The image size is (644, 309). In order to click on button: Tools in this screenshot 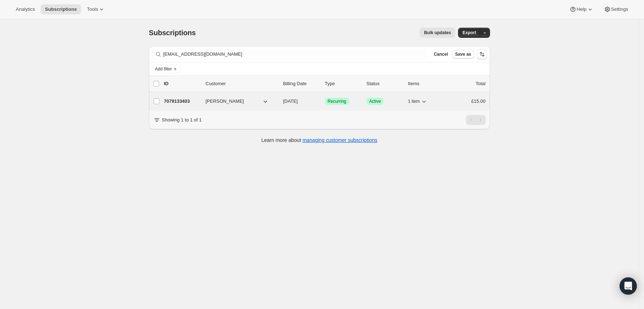, I will do `click(96, 10)`.